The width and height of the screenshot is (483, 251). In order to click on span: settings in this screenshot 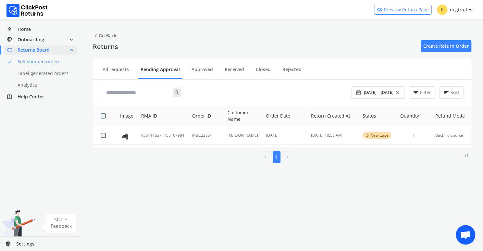, I will do `click(11, 244)`.